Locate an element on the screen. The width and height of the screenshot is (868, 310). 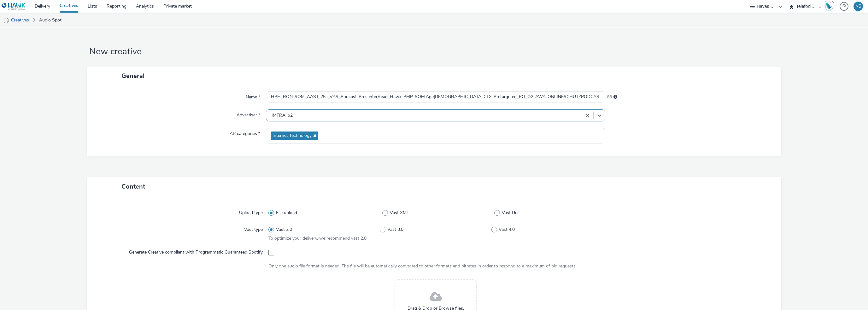
a: Audio Spot is located at coordinates (50, 20).